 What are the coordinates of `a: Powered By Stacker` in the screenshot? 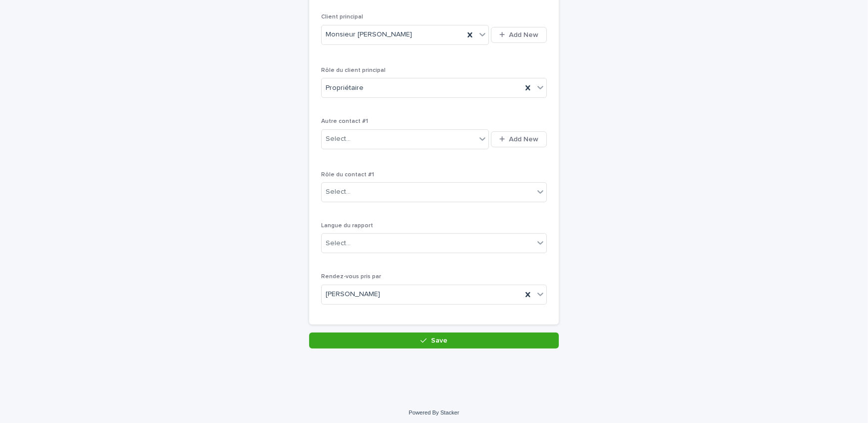 It's located at (433, 412).